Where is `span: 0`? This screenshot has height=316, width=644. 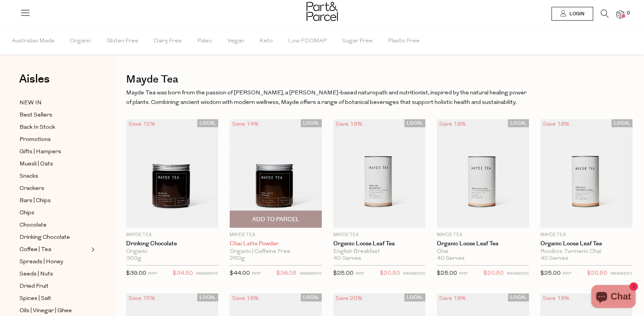 span: 0 is located at coordinates (628, 13).